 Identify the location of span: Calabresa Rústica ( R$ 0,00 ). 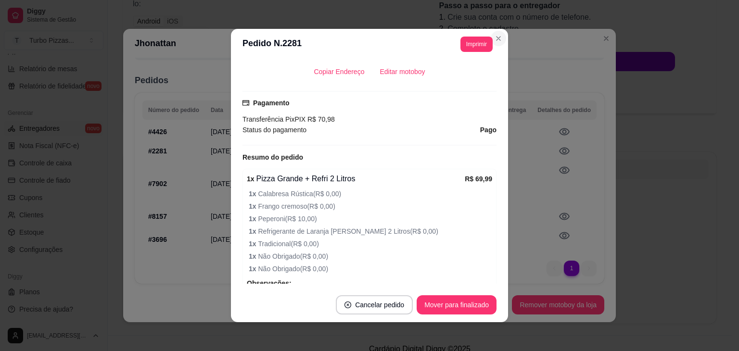
(370, 194).